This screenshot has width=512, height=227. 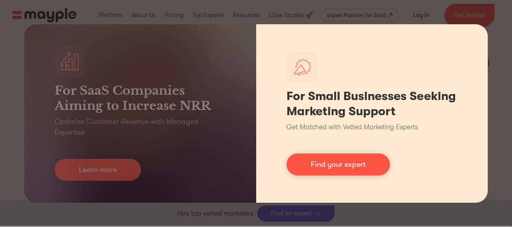 I want to click on a: Learn more, so click(x=98, y=170).